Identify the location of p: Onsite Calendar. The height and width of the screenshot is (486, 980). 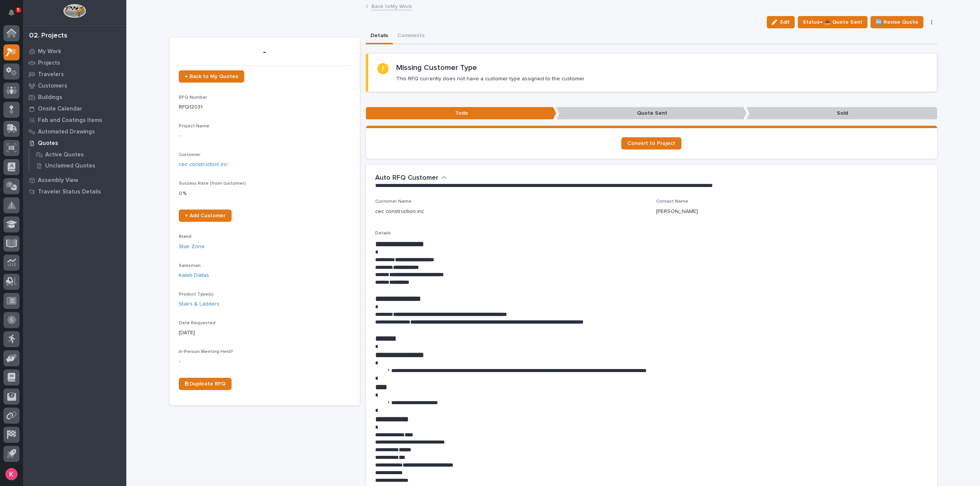
(60, 109).